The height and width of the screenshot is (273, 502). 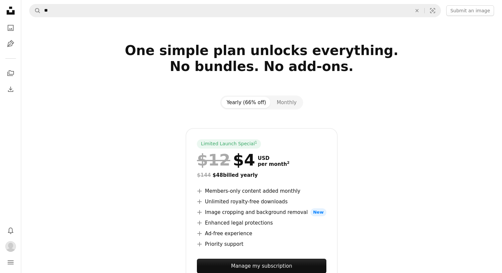 What do you see at coordinates (262, 66) in the screenshot?
I see `h2: One simple plan unlocks everything. No bundles. No add-ons.` at bounding box center [262, 66].